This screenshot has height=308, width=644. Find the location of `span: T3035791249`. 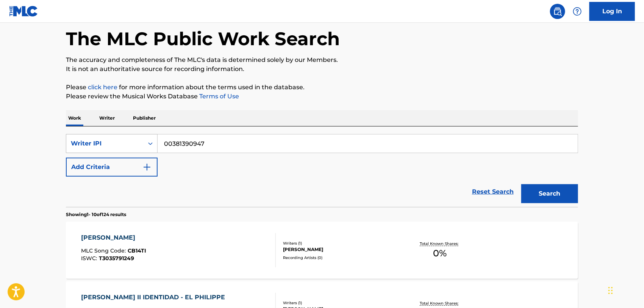

span: T3035791249 is located at coordinates (117, 258).